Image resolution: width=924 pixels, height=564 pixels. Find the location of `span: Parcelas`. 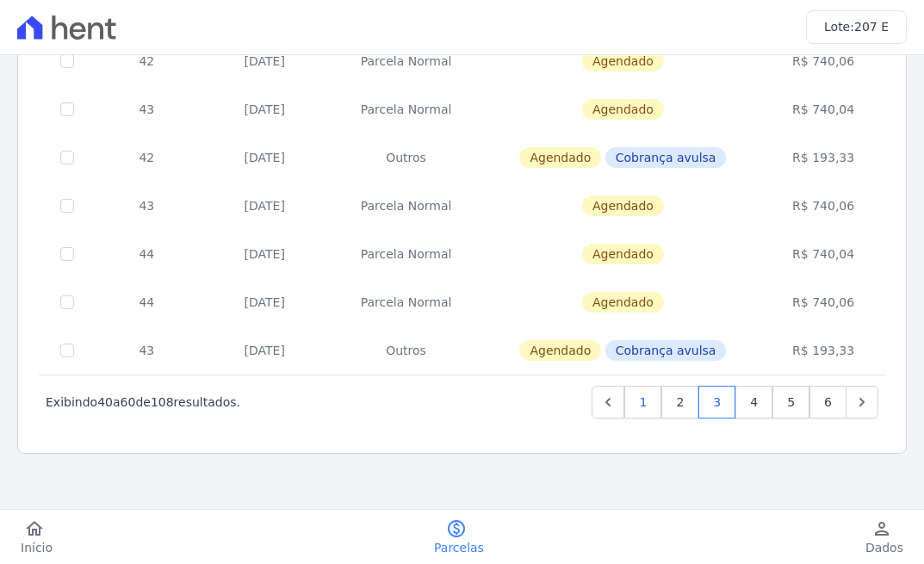

span: Parcelas is located at coordinates (459, 547).